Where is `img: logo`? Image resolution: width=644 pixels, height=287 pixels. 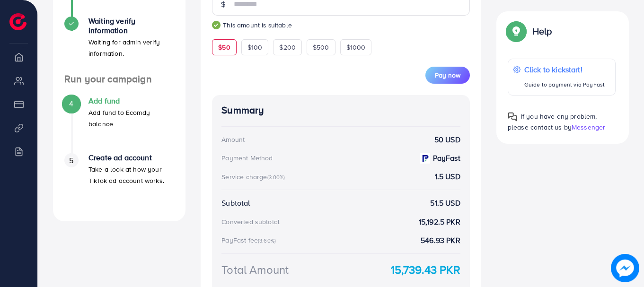
img: logo is located at coordinates (18, 22).